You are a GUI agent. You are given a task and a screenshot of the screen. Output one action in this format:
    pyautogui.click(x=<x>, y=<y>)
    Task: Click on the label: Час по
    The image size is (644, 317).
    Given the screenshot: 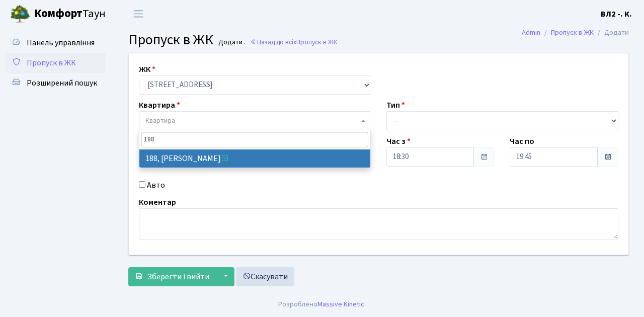 What is the action you would take?
    pyautogui.click(x=522, y=142)
    